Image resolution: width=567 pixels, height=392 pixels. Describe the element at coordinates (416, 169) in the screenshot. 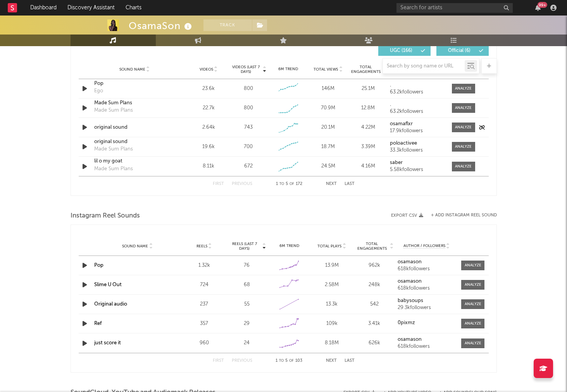

I see `div: 5.58k followers` at that location.